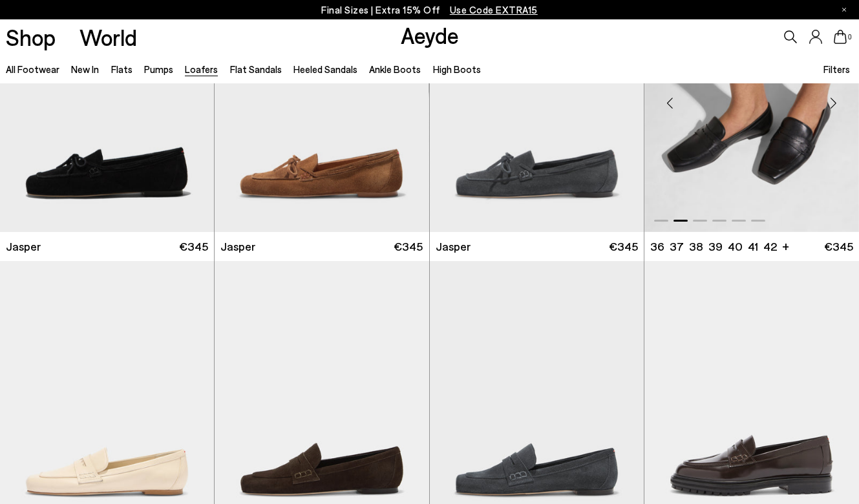 The image size is (859, 504). I want to click on span: Filters, so click(836, 69).